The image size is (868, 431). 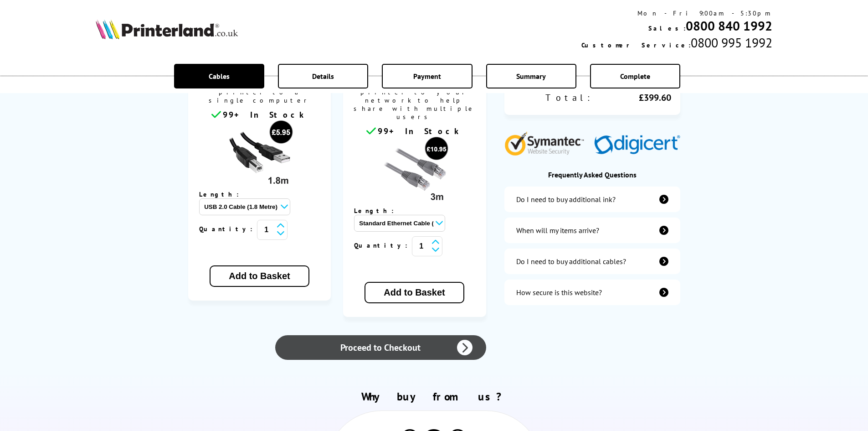 I want to click on div: Mon - Fri 9:00am - 5:30pm, so click(x=676, y=13).